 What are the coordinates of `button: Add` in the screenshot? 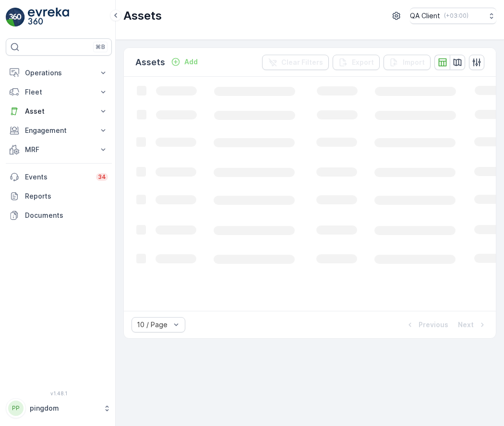 It's located at (185, 62).